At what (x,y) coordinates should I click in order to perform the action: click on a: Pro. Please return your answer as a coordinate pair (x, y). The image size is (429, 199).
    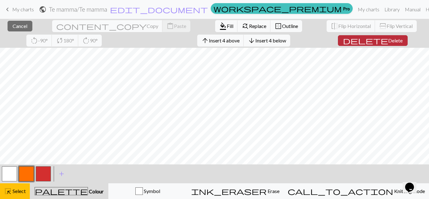
    Looking at the image, I should click on (282, 8).